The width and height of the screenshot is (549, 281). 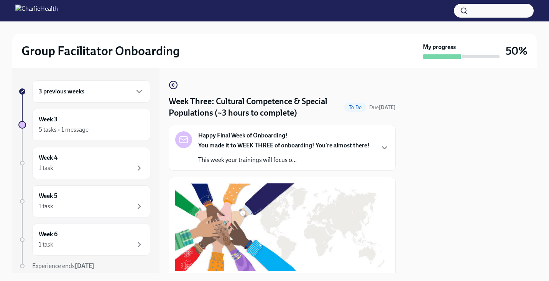 What do you see at coordinates (382, 107) in the screenshot?
I see `span: Due` at bounding box center [382, 107].